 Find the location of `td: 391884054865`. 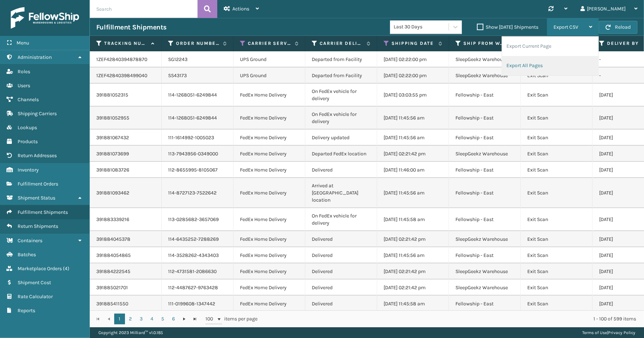

td: 391884054865 is located at coordinates (126, 255).